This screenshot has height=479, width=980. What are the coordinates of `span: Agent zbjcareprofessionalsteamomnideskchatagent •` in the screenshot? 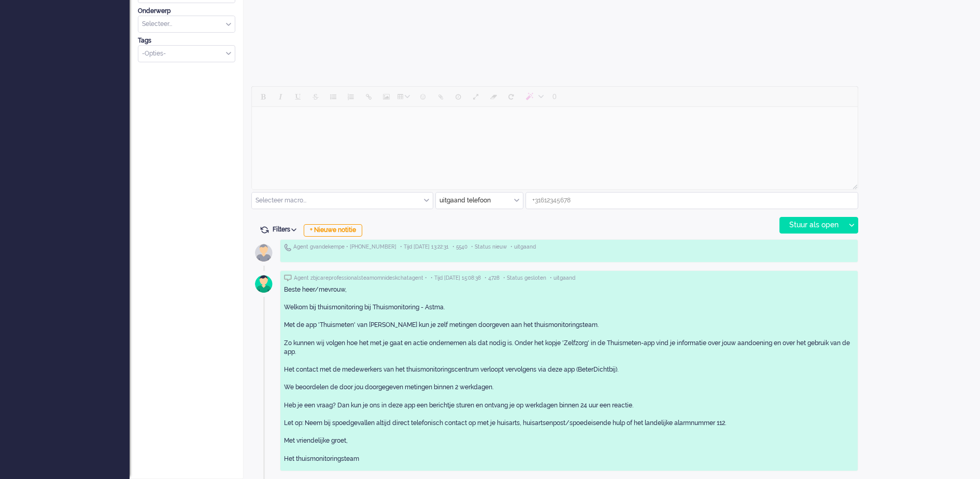 It's located at (360, 278).